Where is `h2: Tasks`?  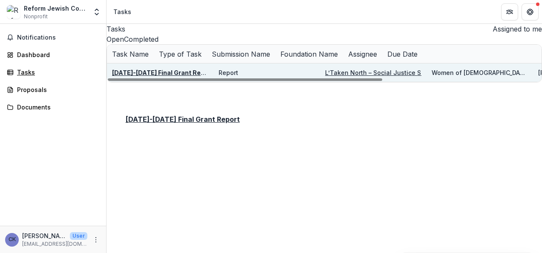
h2: Tasks is located at coordinates (116, 29).